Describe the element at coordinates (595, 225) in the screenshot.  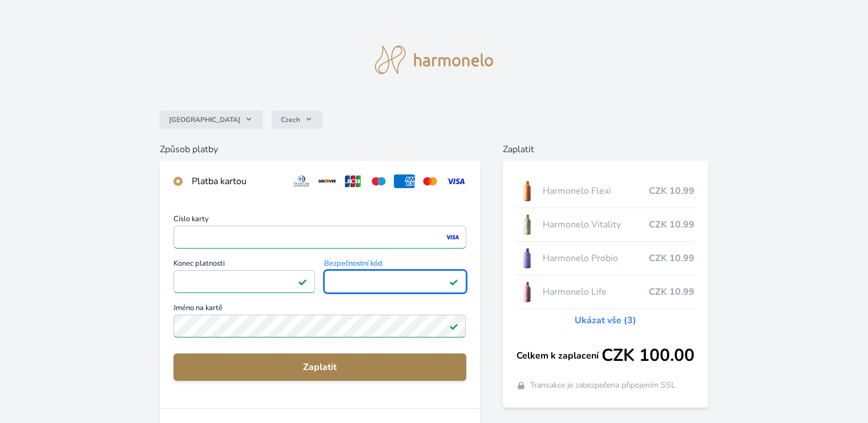
I see `span: Harmonelo Vitality` at that location.